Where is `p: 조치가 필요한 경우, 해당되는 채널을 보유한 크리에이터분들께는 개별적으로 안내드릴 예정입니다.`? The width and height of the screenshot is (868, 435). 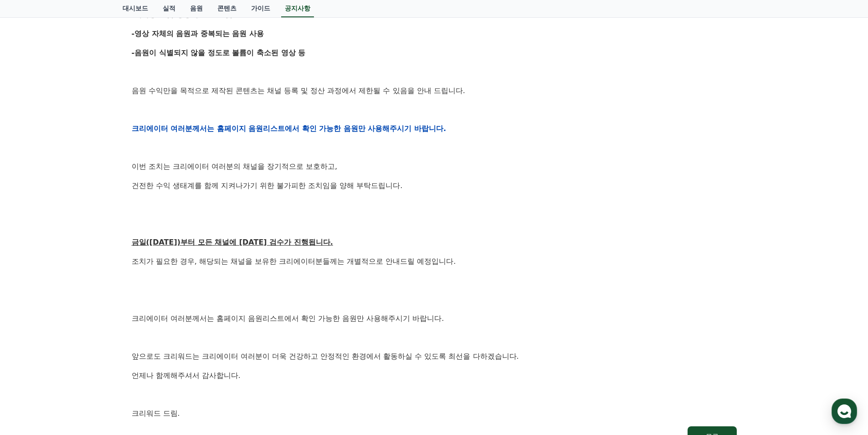 p: 조치가 필요한 경우, 해당되는 채널을 보유한 크리에이터분들께는 개별적으로 안내드릴 예정입니다. is located at coordinates (435, 262).